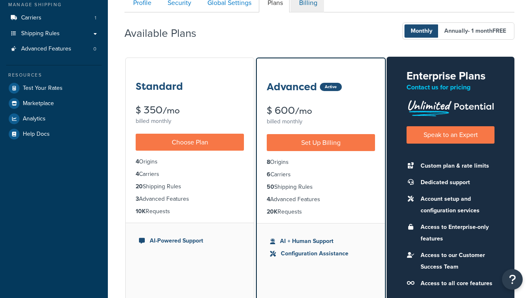 The width and height of the screenshot is (531, 298). What do you see at coordinates (94, 49) in the screenshot?
I see `span: 0` at bounding box center [94, 49].